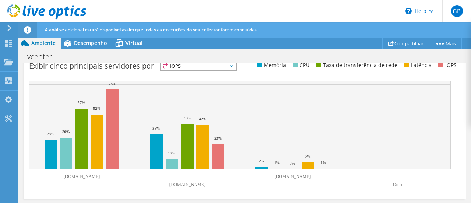 The image size is (471, 203). I want to click on li: Taxa de transferência de rede, so click(356, 65).